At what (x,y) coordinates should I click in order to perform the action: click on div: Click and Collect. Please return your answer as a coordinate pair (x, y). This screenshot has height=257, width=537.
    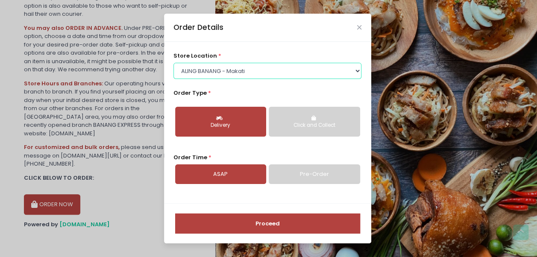
    Looking at the image, I should click on (314, 126).